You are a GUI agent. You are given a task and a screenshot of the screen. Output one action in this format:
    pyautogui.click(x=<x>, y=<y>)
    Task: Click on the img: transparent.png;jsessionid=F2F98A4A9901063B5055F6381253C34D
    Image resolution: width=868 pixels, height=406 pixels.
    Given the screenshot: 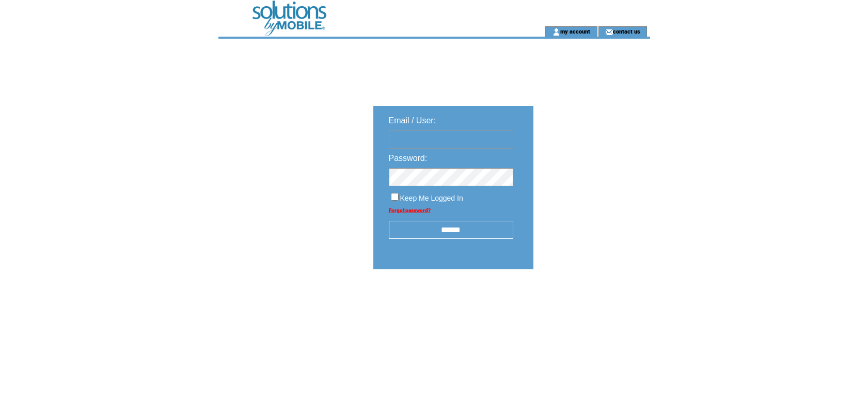 What is the action you would take?
    pyautogui.click(x=589, y=301)
    